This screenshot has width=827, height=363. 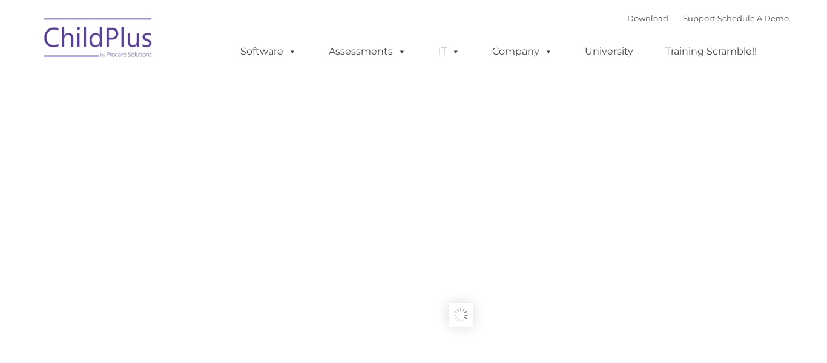 I want to click on a: Training Scramble!!, so click(x=711, y=51).